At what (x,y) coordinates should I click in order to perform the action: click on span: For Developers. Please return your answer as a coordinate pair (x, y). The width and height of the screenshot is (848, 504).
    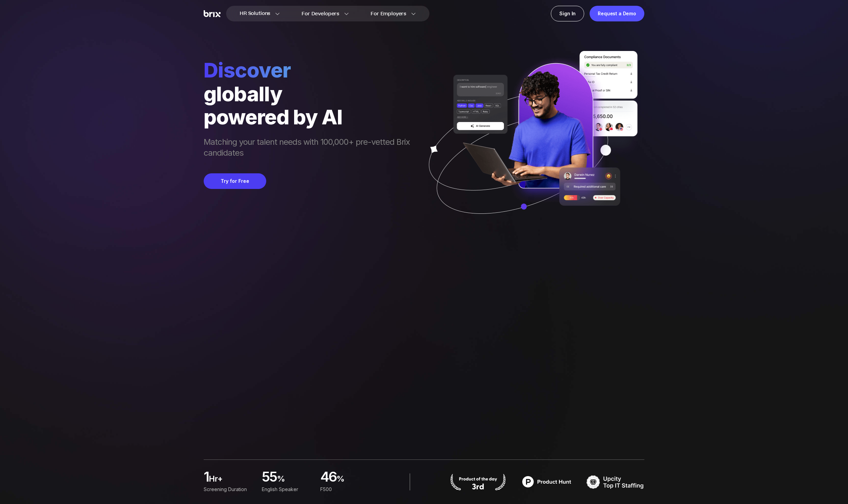
    Looking at the image, I should click on (321, 13).